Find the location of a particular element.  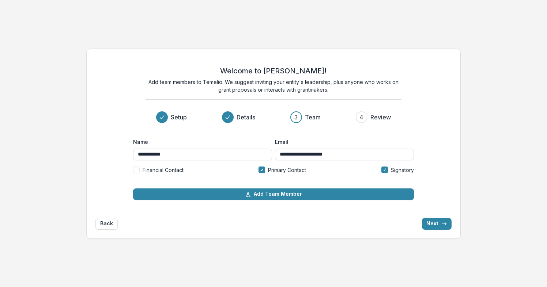

span: Financial Contact is located at coordinates (163, 170).